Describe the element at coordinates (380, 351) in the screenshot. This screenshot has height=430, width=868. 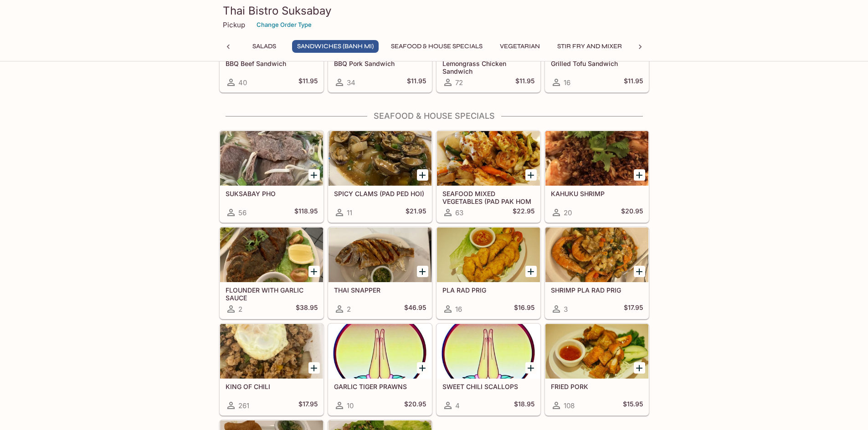
I see `div: GARLIC TIGER PRAWNS` at that location.